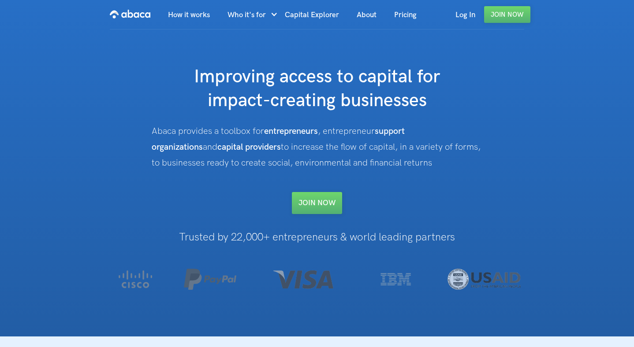 This screenshot has height=347, width=634. What do you see at coordinates (291, 131) in the screenshot?
I see `strong: entrepreneurs` at bounding box center [291, 131].